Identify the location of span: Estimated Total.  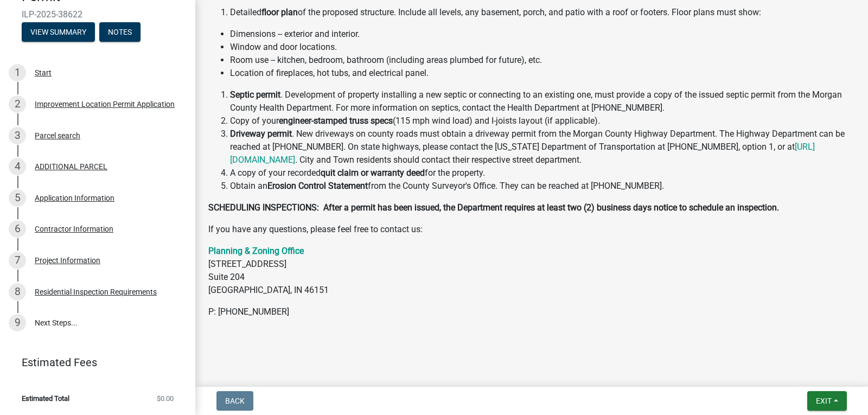
(46, 398).